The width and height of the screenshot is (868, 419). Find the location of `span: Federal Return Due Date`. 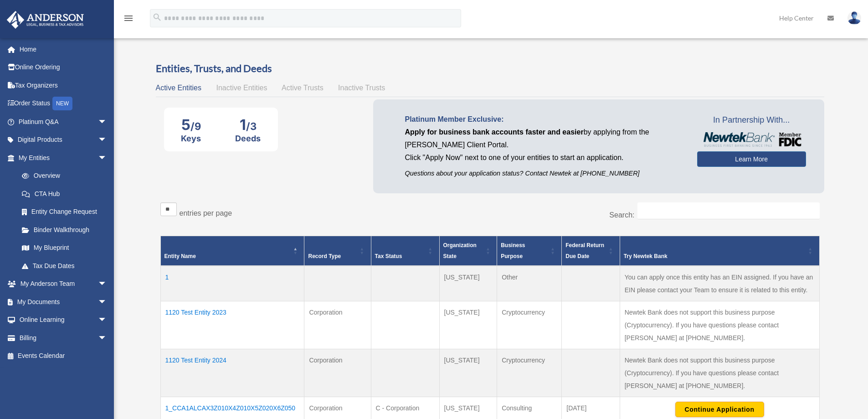

span: Federal Return Due Date is located at coordinates (584, 251).